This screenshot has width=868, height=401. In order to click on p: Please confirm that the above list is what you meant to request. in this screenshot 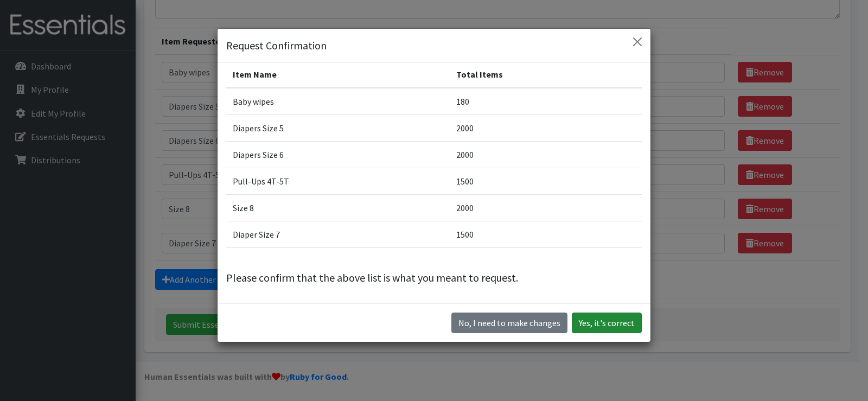, I will do `click(434, 278)`.